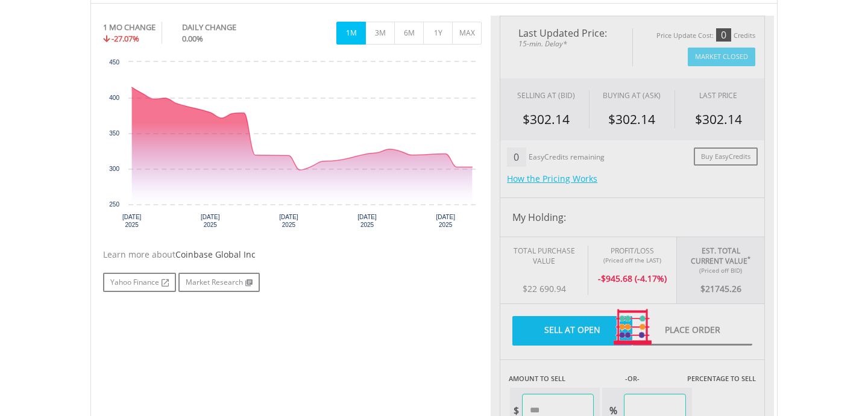 This screenshot has height=416, width=868. I want to click on text: 450, so click(113, 62).